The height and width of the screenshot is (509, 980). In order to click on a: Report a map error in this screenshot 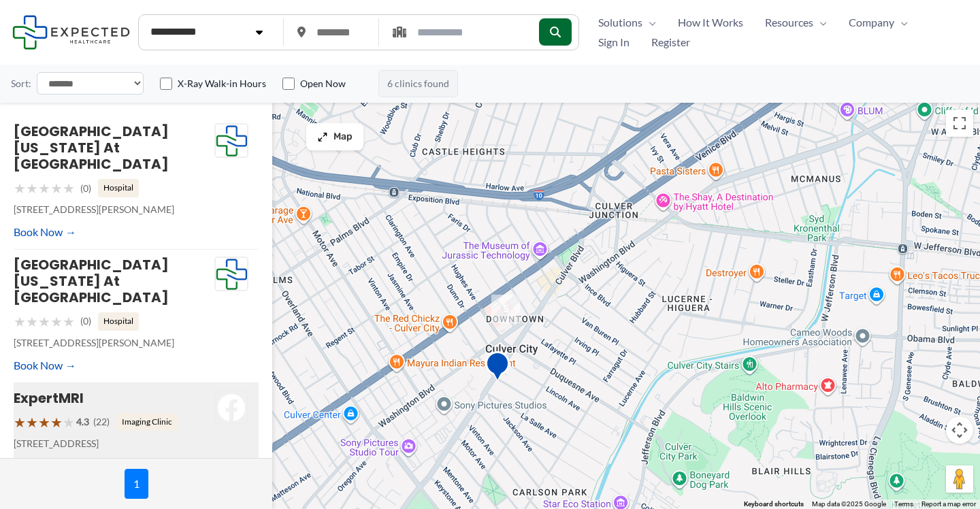, I will do `click(949, 503)`.